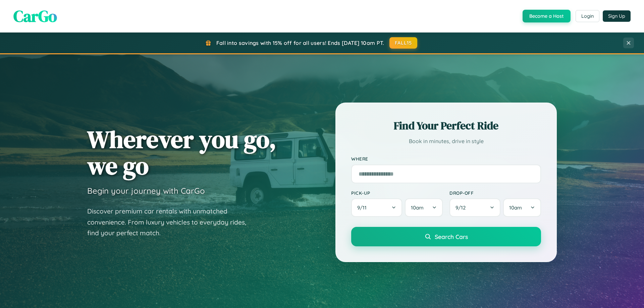 The image size is (644, 308). What do you see at coordinates (35, 16) in the screenshot?
I see `span: CarGo` at bounding box center [35, 16].